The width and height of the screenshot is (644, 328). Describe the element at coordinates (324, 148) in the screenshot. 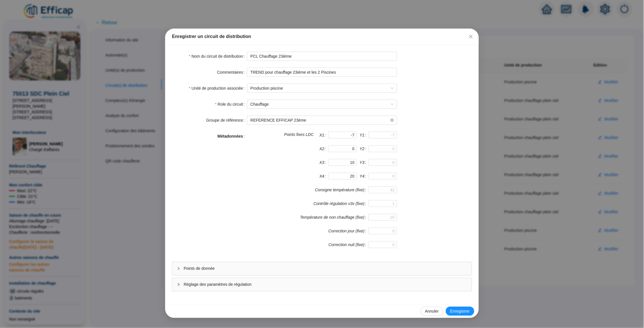

I see `label: X2` at that location.